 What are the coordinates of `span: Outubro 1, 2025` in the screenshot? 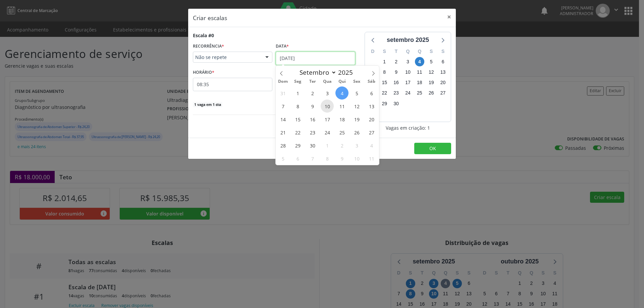 It's located at (327, 145).